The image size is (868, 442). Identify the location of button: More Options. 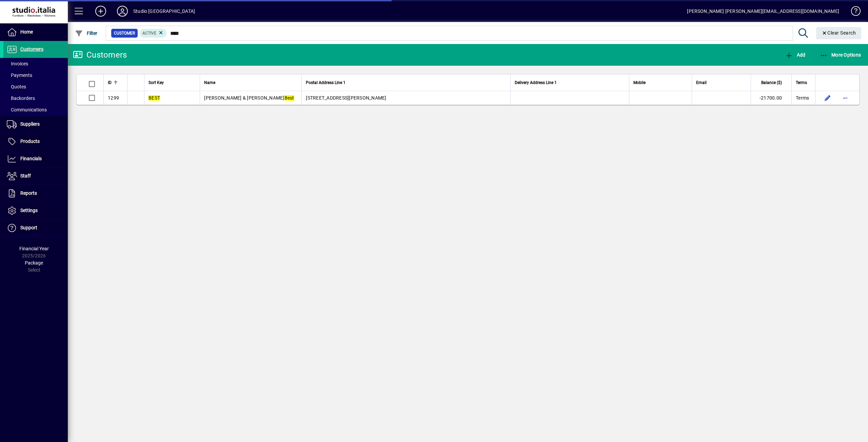
(841, 55).